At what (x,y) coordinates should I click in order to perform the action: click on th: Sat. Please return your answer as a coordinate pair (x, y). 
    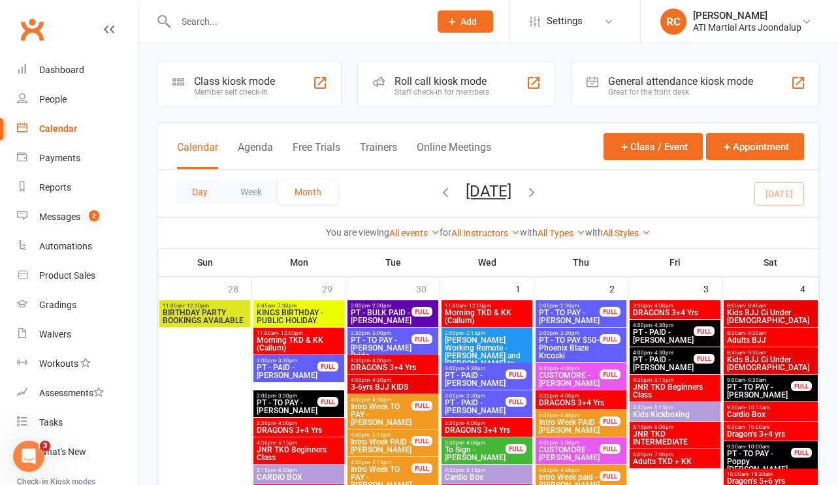
    Looking at the image, I should click on (771, 263).